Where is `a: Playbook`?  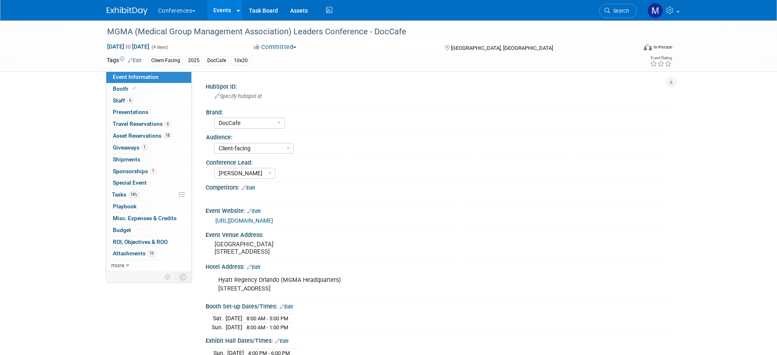
a: Playbook is located at coordinates (149, 207).